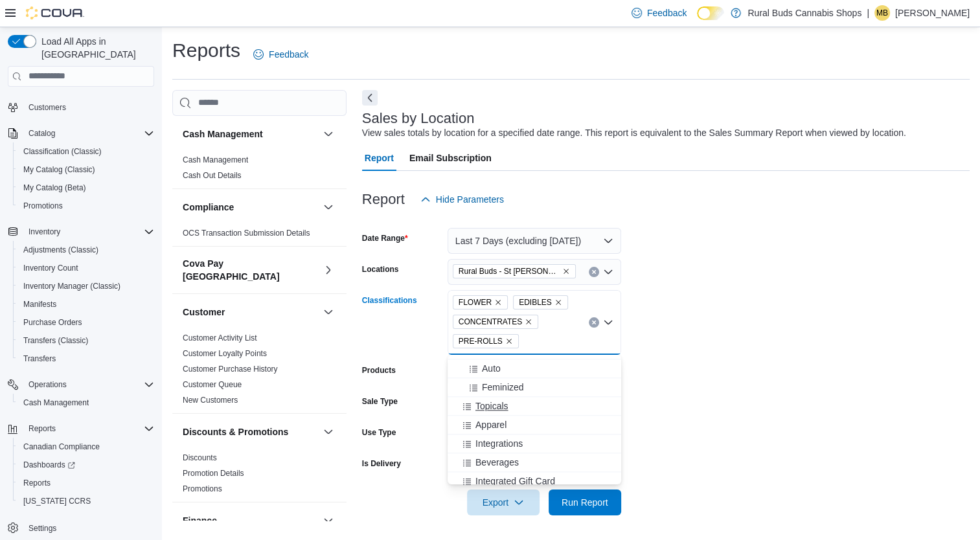 This screenshot has height=540, width=980. What do you see at coordinates (381, 464) in the screenshot?
I see `label: Is Delivery` at bounding box center [381, 464].